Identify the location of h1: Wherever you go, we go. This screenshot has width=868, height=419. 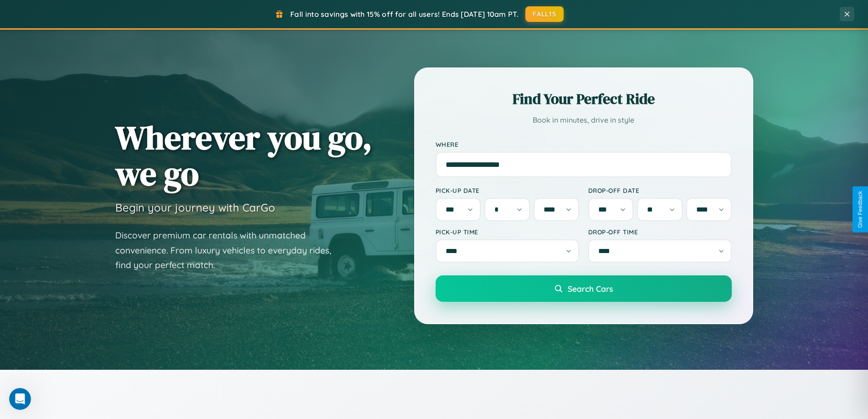
(244, 156).